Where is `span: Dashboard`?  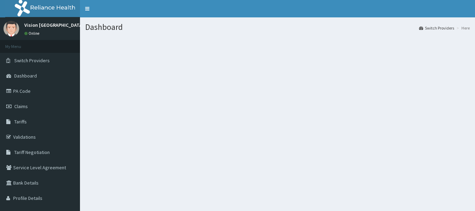 span: Dashboard is located at coordinates (25, 76).